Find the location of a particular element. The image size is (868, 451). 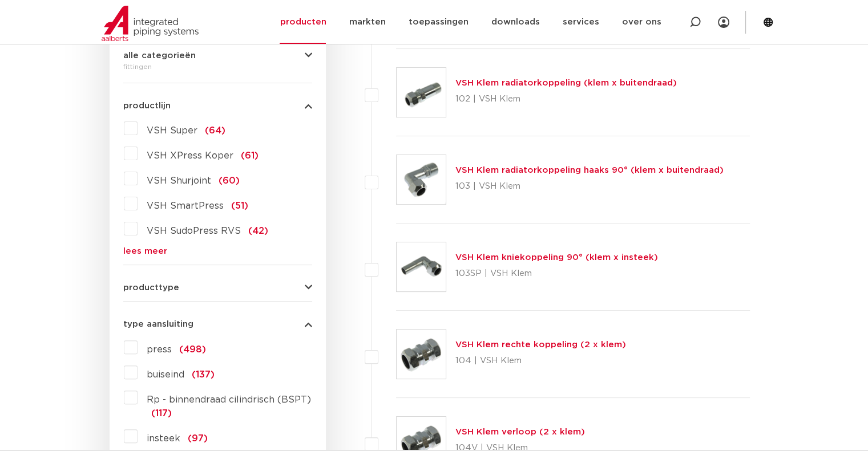

span: VSH Shurjoint is located at coordinates (178, 181).